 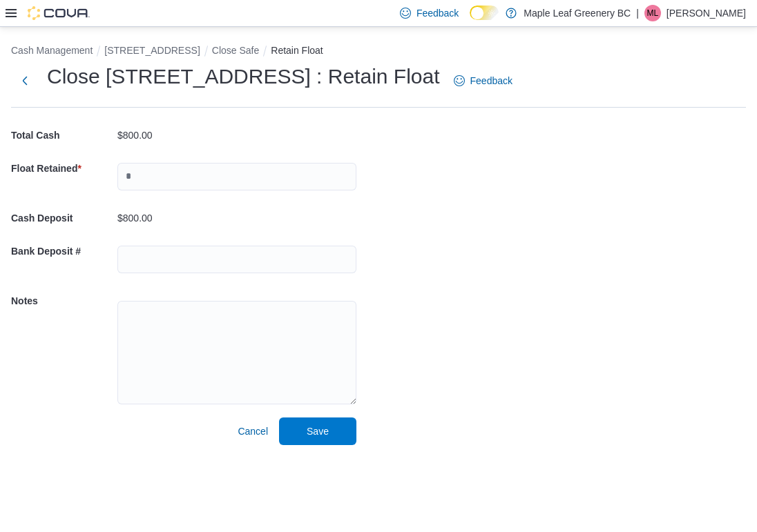 What do you see at coordinates (63, 218) in the screenshot?
I see `h5: Cash Deposit` at bounding box center [63, 218].